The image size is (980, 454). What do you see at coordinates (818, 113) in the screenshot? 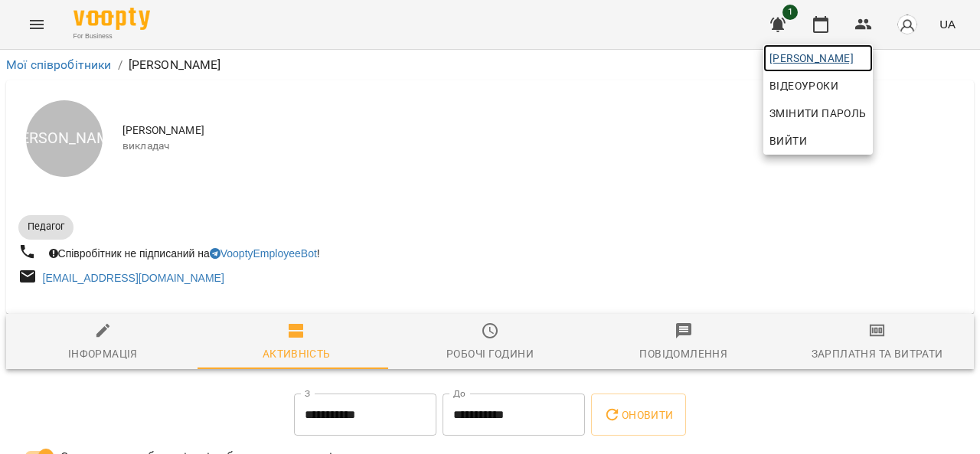
I see `a: Змінити пароль` at bounding box center [818, 113].